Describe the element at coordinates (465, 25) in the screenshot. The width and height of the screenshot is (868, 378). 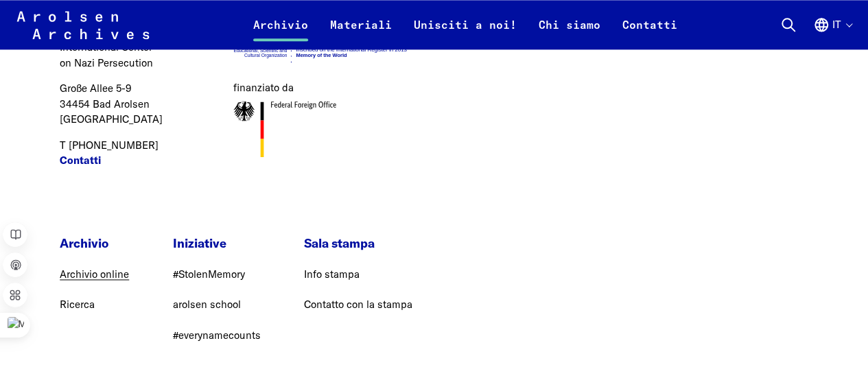
I see `nav: Primaria` at that location.